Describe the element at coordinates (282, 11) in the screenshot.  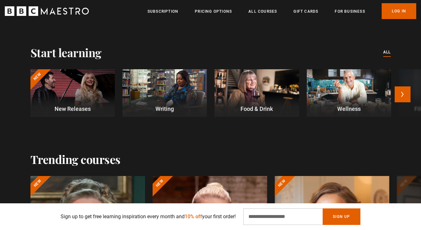
I see `nav: Primary` at that location.